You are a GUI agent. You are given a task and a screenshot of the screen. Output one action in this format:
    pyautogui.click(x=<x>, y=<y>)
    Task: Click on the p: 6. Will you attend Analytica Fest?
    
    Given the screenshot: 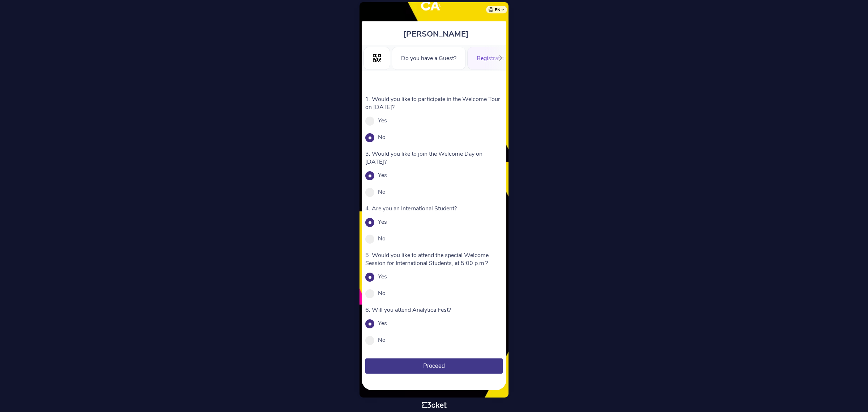 What is the action you would take?
    pyautogui.click(x=434, y=310)
    